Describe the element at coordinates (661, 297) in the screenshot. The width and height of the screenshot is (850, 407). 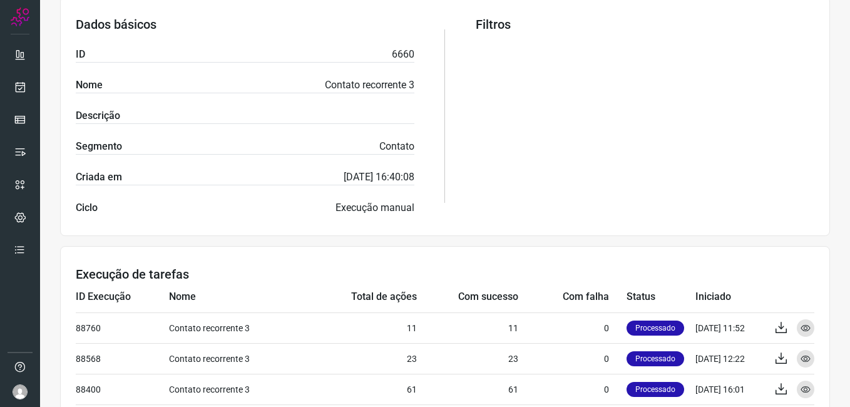
I see `td: Status` at that location.